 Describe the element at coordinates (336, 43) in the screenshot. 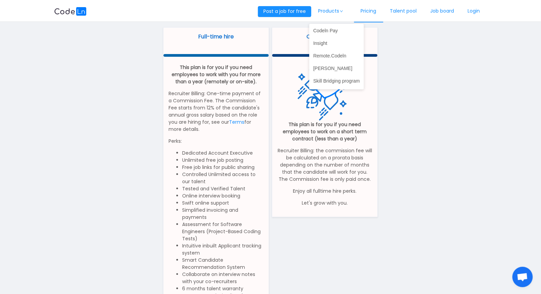

I see `a: Insight` at that location.